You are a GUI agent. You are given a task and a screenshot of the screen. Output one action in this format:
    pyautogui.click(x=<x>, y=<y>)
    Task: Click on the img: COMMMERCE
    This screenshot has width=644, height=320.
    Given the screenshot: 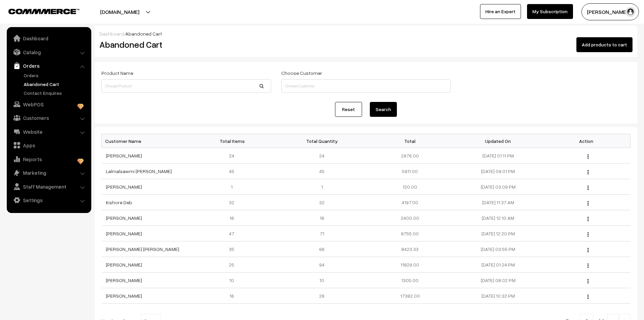 What is the action you would take?
    pyautogui.click(x=44, y=11)
    